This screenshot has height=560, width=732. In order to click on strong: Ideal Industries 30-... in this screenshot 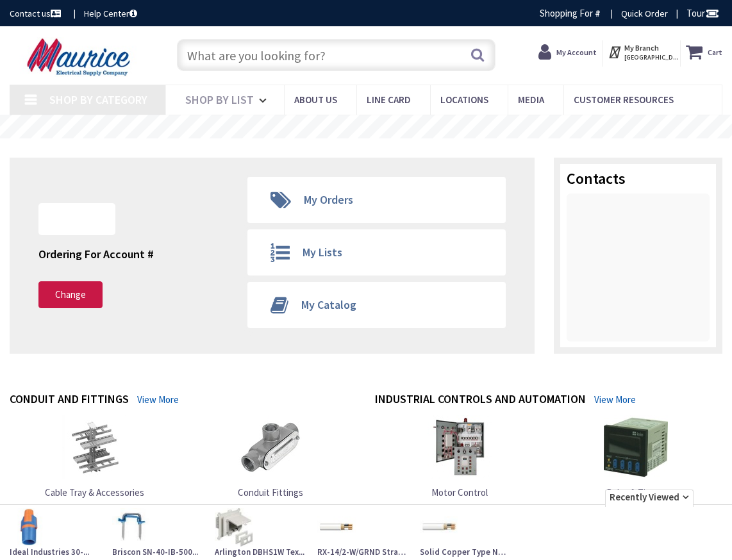, I will do `click(55, 552)`.